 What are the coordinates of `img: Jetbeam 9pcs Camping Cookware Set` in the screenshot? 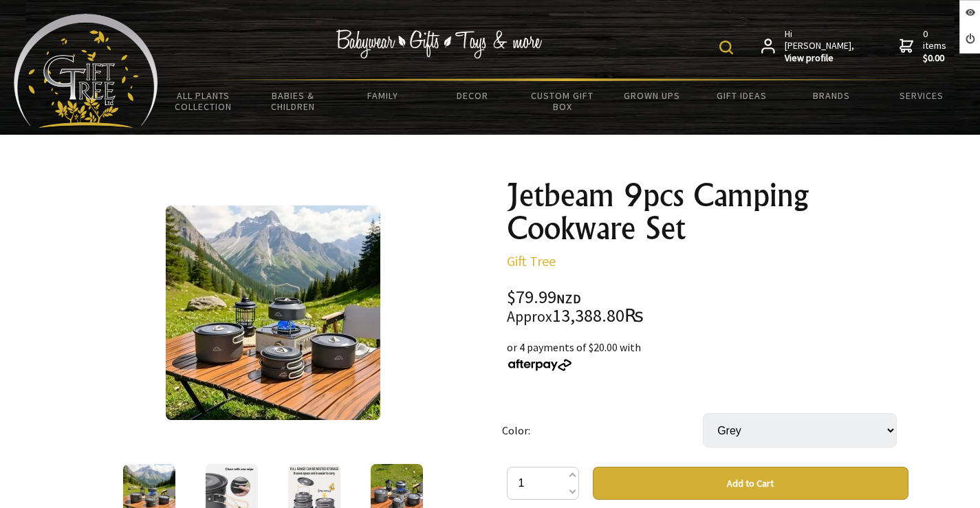 It's located at (273, 313).